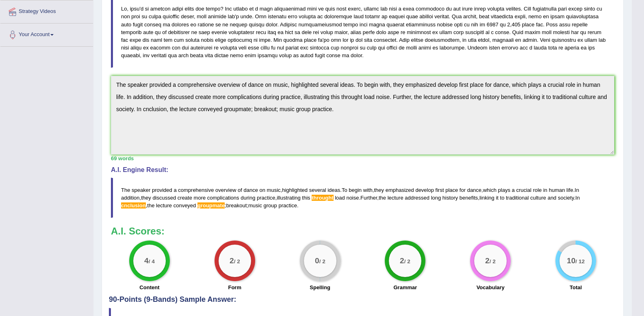  I want to click on span: addressed, so click(417, 198).